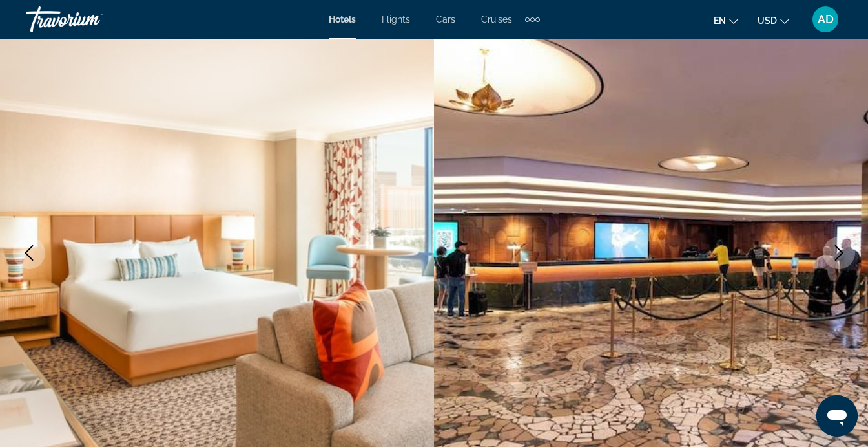 This screenshot has width=868, height=447. Describe the element at coordinates (446, 19) in the screenshot. I see `span: Cars` at that location.